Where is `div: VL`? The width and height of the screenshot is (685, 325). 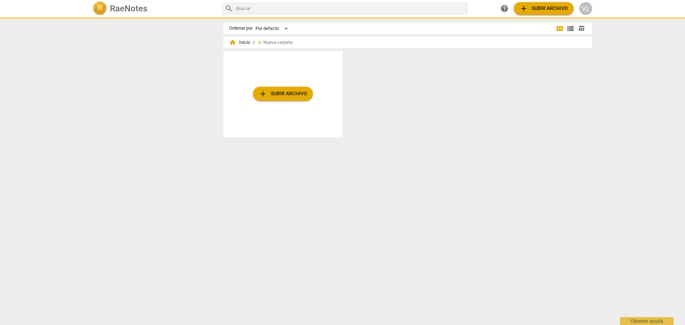
div: VL is located at coordinates (586, 9).